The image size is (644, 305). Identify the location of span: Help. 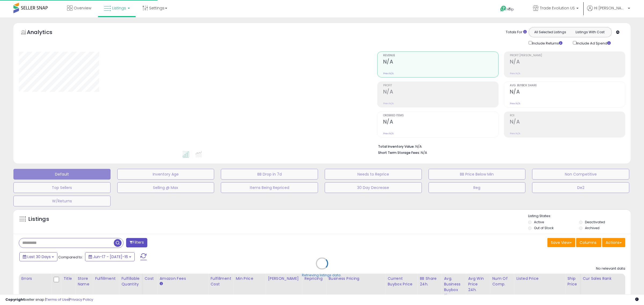
(510, 9).